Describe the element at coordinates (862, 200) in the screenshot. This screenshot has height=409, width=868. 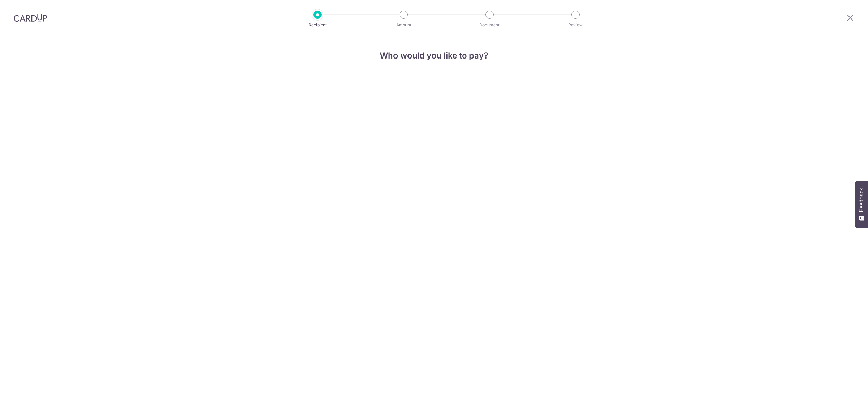
I see `span: Feedback` at that location.